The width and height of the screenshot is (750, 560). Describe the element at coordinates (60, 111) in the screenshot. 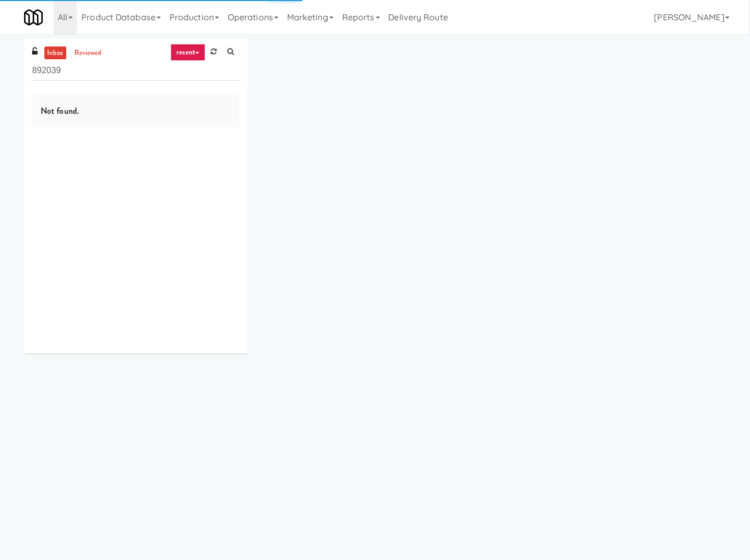

I see `span: Not found.` at that location.